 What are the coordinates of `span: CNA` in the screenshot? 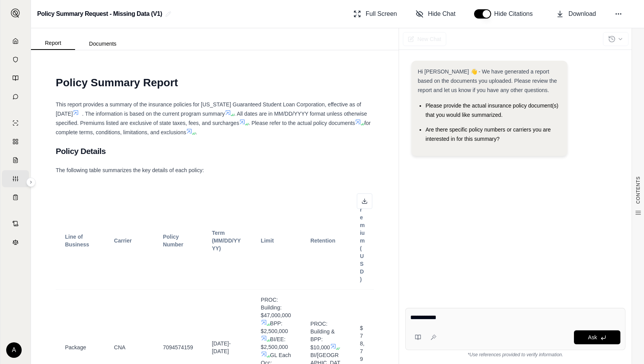 It's located at (120, 348).